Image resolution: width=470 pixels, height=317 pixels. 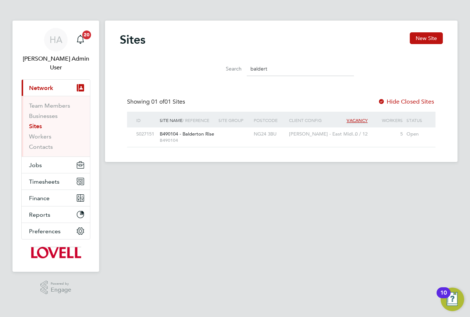 What do you see at coordinates (444, 298) in the screenshot?
I see `div: 10` at bounding box center [444, 298].